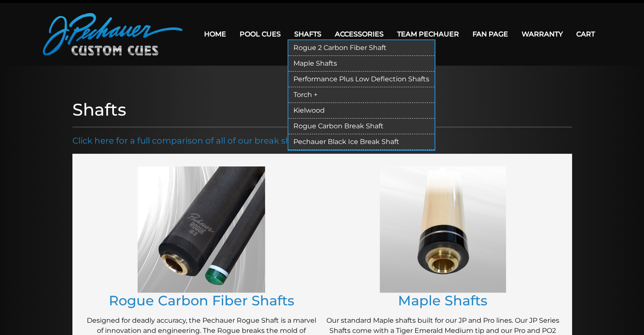  What do you see at coordinates (361, 48) in the screenshot?
I see `a: Rogue 2 Carbon Fiber Shaft` at bounding box center [361, 48].